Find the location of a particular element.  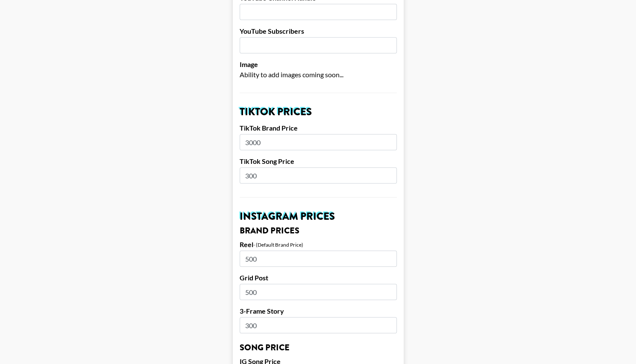

h2: TikTok Prices is located at coordinates (318, 112).